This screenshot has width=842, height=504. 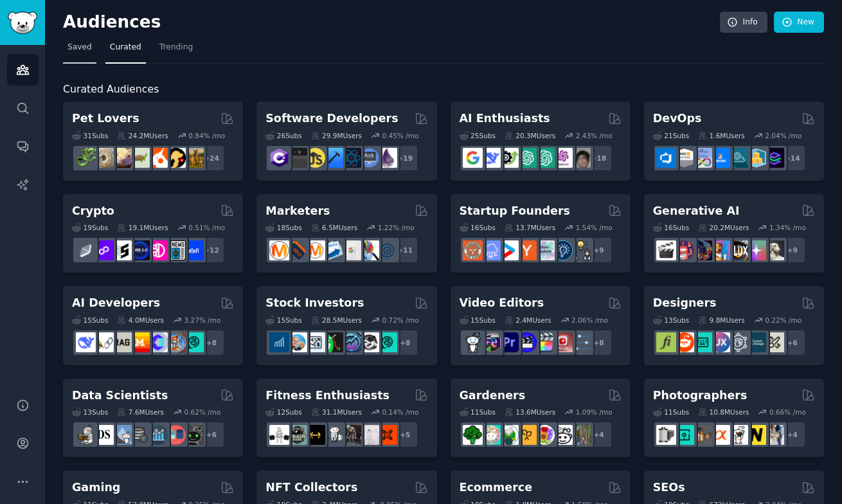 I want to click on img: chatgpt_prompts_, so click(x=544, y=157).